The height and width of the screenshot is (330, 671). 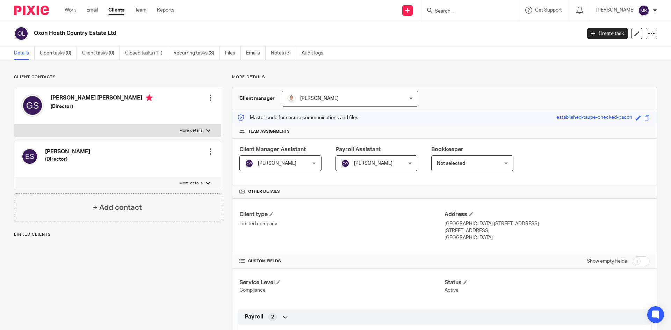 I want to click on p: Linked clients, so click(x=117, y=235).